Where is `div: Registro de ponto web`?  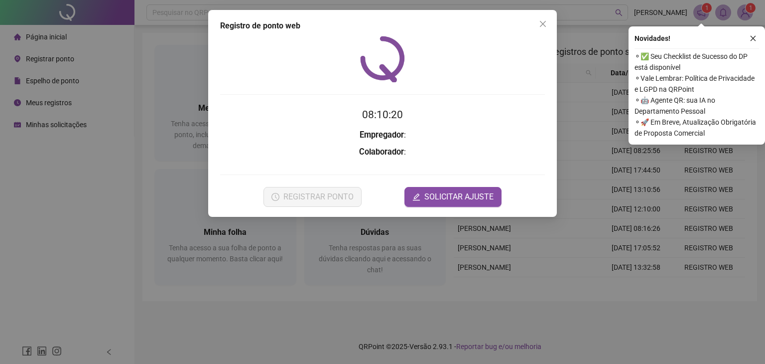 div: Registro de ponto web is located at coordinates (383, 26).